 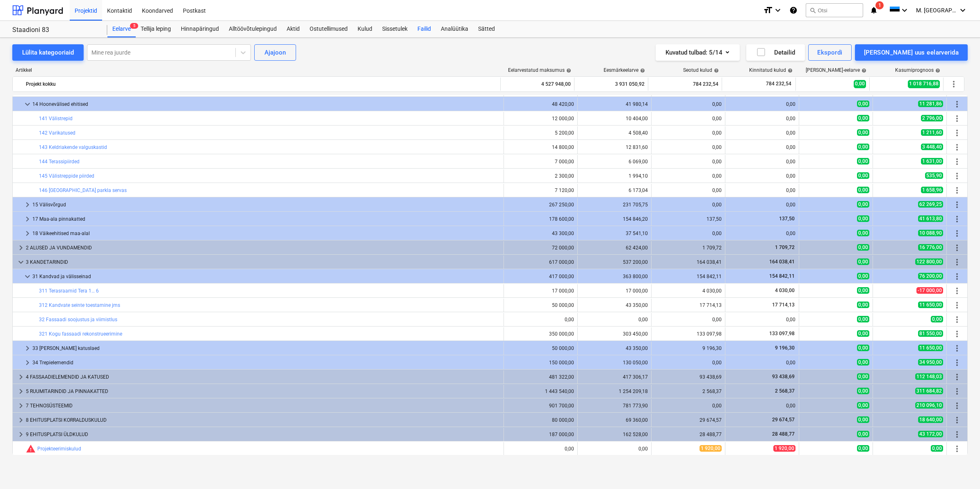 I want to click on div: 6 069,00, so click(x=615, y=161).